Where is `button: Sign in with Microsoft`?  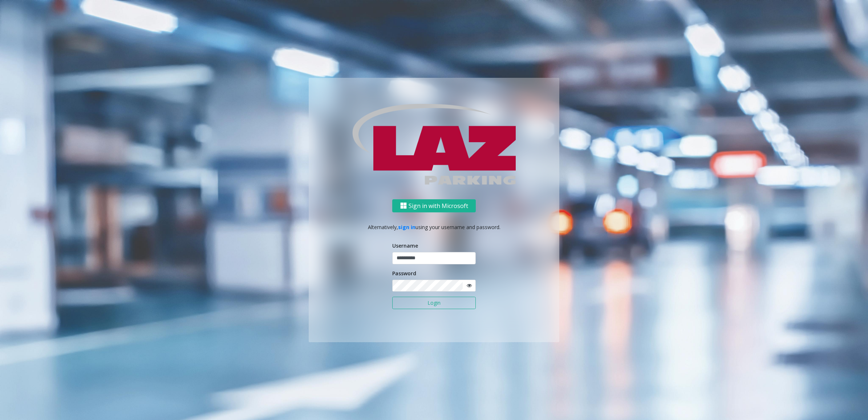
button: Sign in with Microsoft is located at coordinates (434, 206).